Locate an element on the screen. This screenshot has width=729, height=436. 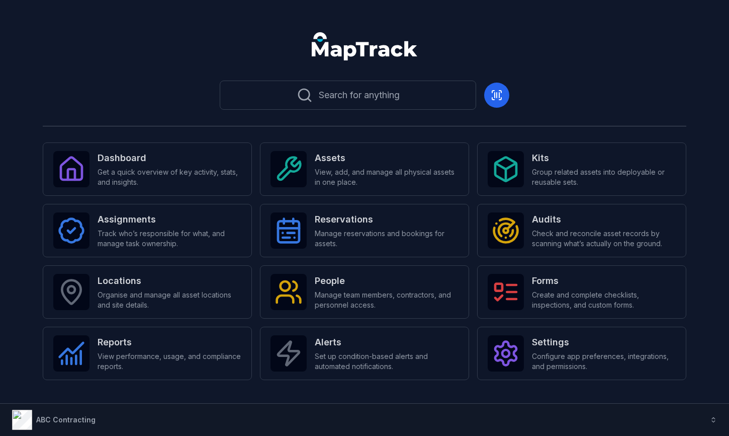
nav: Global is located at coordinates (365, 46).